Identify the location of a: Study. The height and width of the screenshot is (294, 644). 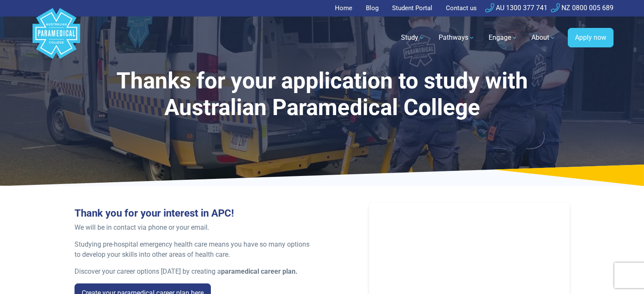
(413, 38).